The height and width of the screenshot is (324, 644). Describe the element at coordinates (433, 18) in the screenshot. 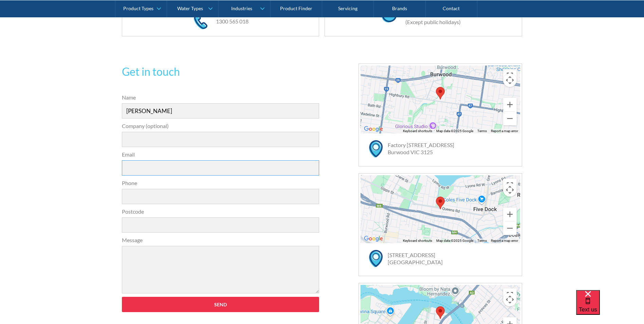

I see `div: Mon–Fri: 8.00am–5:00pm (Except public holidays)` at that location.